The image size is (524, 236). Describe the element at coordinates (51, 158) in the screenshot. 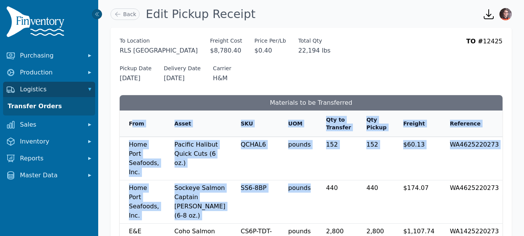

I see `span: Reports` at that location.